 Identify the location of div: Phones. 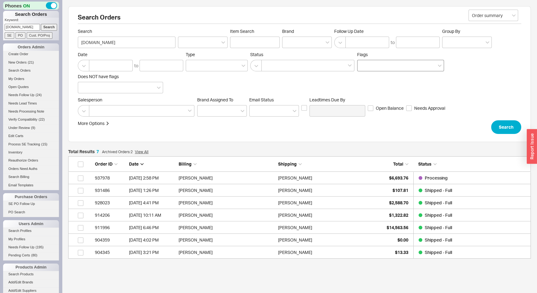
(31, 6).